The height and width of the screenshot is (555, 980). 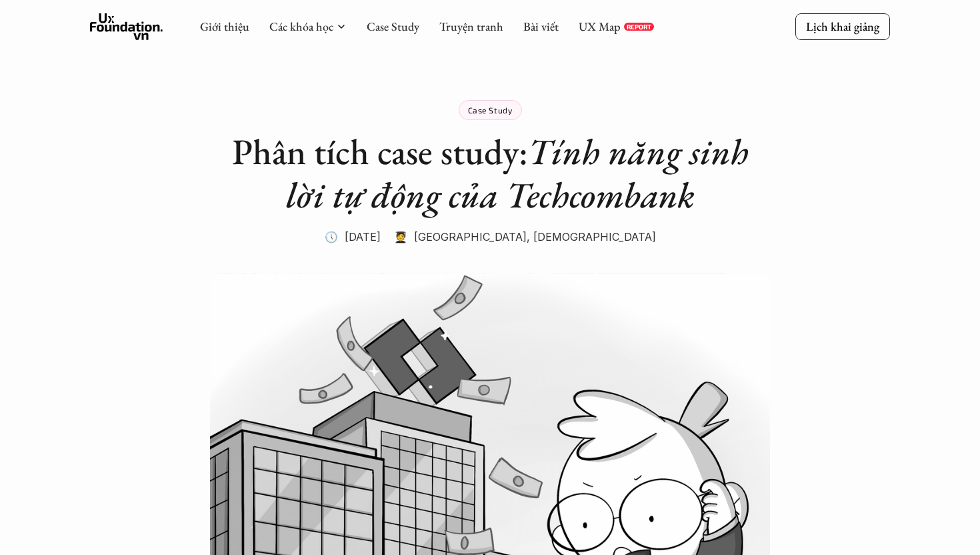 What do you see at coordinates (638, 27) in the screenshot?
I see `a: REPORT` at bounding box center [638, 27].